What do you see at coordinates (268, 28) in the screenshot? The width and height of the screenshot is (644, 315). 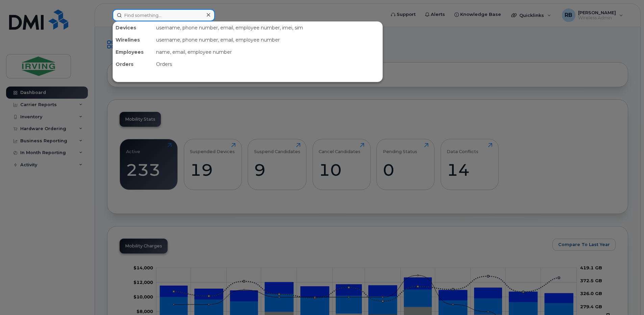 I see `div: username, phone number, email, employee number, imei, sim` at bounding box center [268, 28].